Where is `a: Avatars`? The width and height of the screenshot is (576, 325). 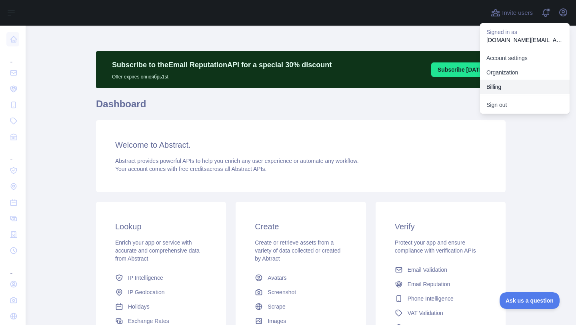
a: Avatars is located at coordinates (300, 278).